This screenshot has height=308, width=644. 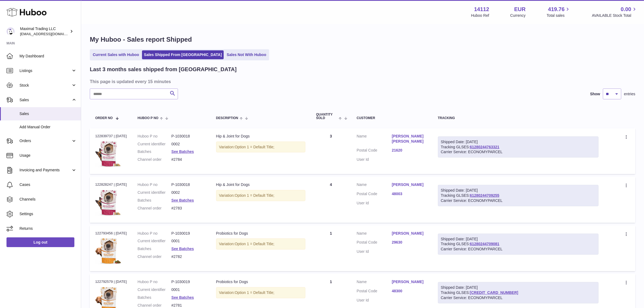 I want to click on span: Settings, so click(x=48, y=214).